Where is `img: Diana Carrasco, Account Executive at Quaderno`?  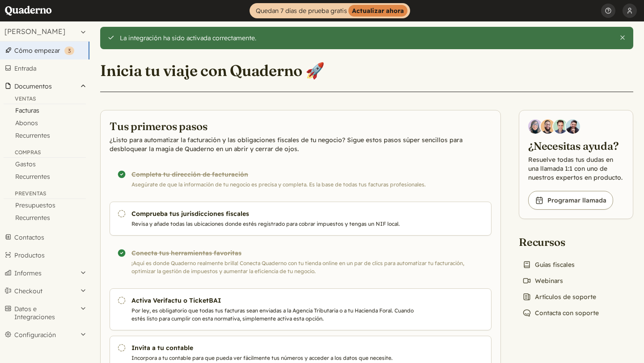 img: Diana Carrasco, Account Executive at Quaderno is located at coordinates (536, 126).